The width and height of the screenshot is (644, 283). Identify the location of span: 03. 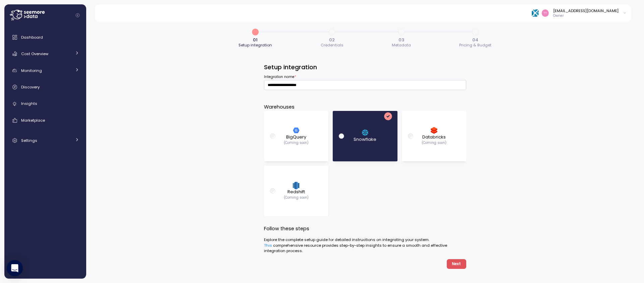
(401, 40).